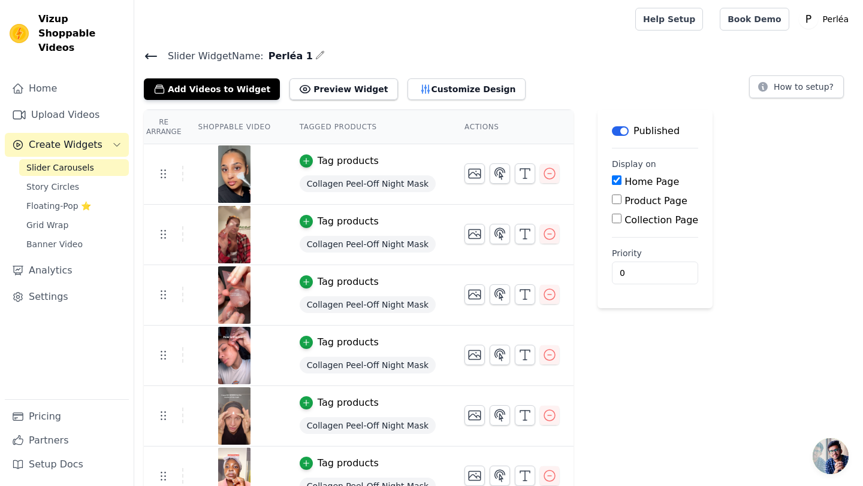 The image size is (863, 486). Describe the element at coordinates (211, 56) in the screenshot. I see `span: Slider Widget Name:` at that location.